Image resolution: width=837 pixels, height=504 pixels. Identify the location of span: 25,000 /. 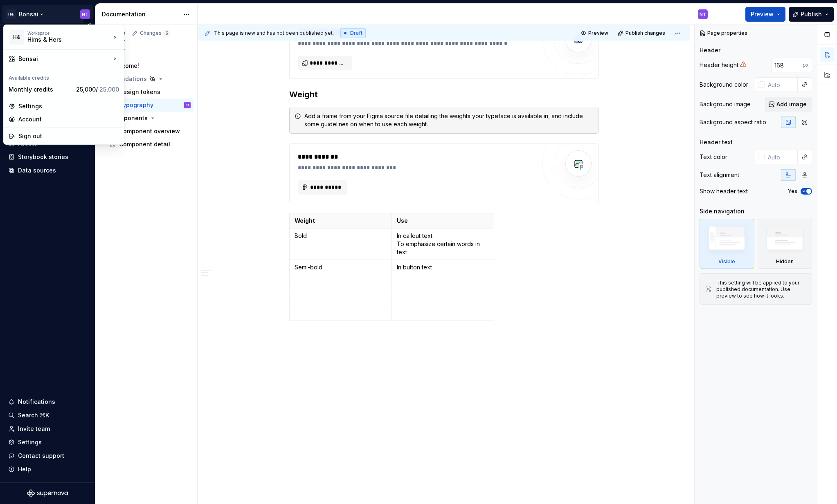
(97, 89).